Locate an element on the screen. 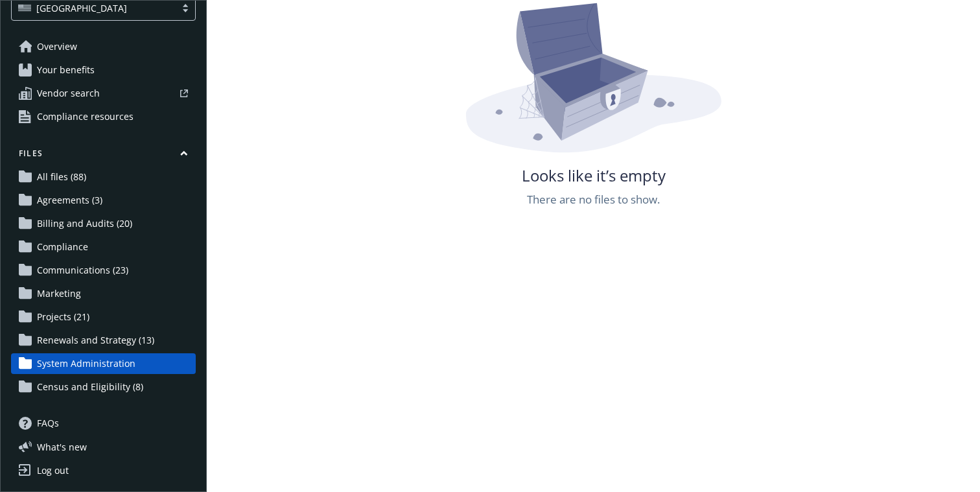 This screenshot has width=980, height=492. a: FAQs is located at coordinates (103, 424).